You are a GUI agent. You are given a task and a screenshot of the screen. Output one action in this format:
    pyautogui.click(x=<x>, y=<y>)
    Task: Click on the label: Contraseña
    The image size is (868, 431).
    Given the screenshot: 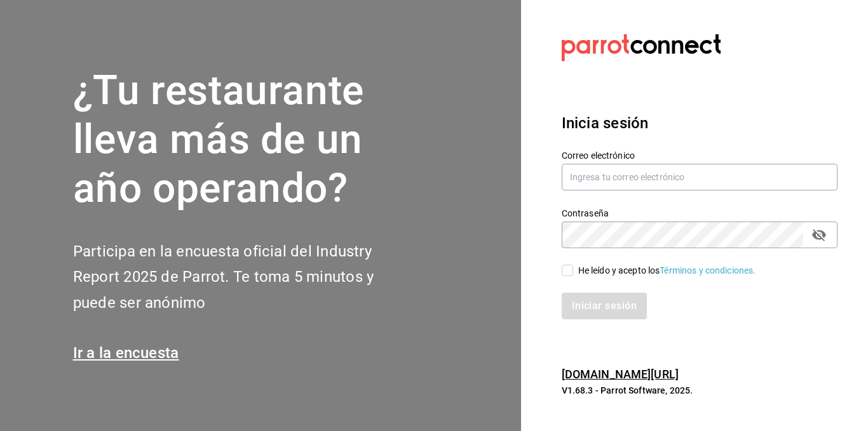 What is the action you would take?
    pyautogui.click(x=700, y=213)
    